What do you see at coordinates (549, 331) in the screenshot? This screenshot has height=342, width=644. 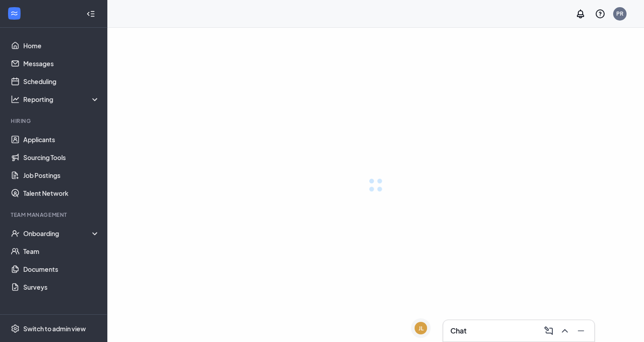 I see `svg: ComposeMessage` at bounding box center [549, 331].